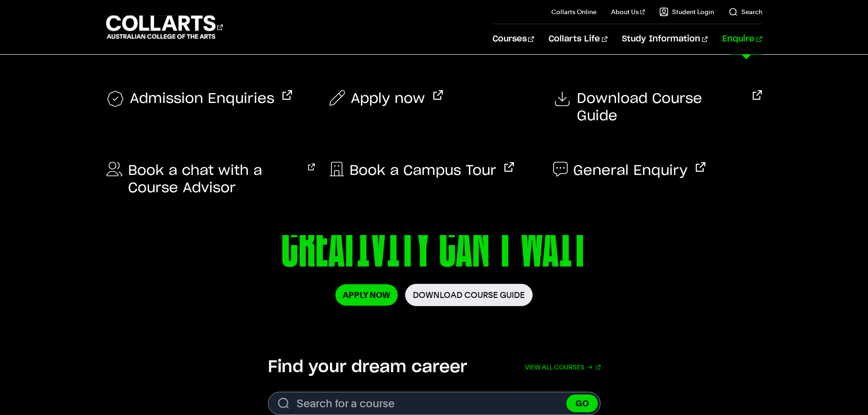 The width and height of the screenshot is (868, 415). Describe the element at coordinates (665, 39) in the screenshot. I see `a: Study Information` at that location.